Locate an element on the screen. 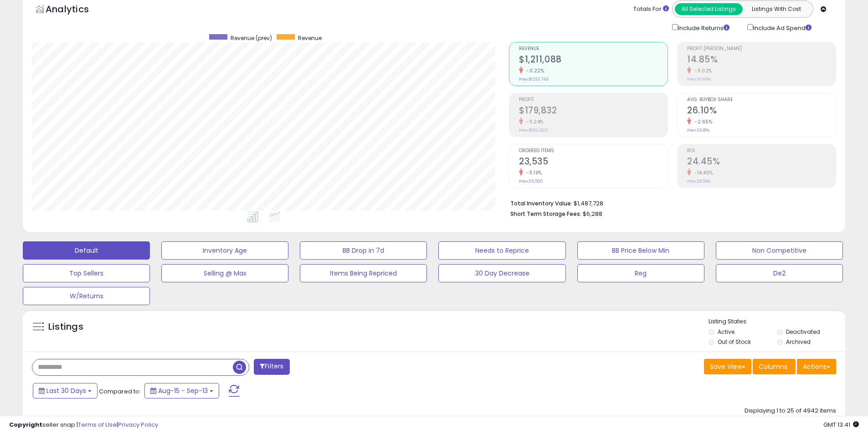 The image size is (868, 434). li: $1,487,728 is located at coordinates (670, 202).